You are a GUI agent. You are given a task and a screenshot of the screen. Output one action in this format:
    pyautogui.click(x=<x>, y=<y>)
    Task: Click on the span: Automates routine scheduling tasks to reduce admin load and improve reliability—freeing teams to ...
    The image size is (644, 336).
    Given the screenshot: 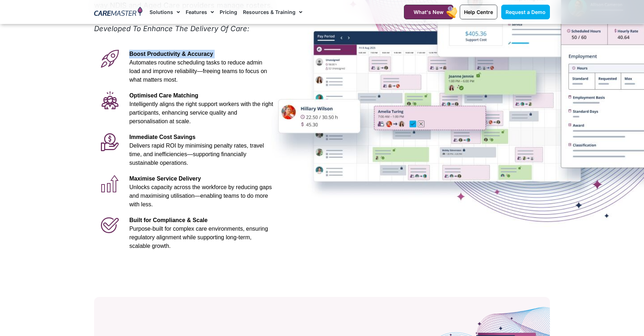 What is the action you would take?
    pyautogui.click(x=198, y=71)
    